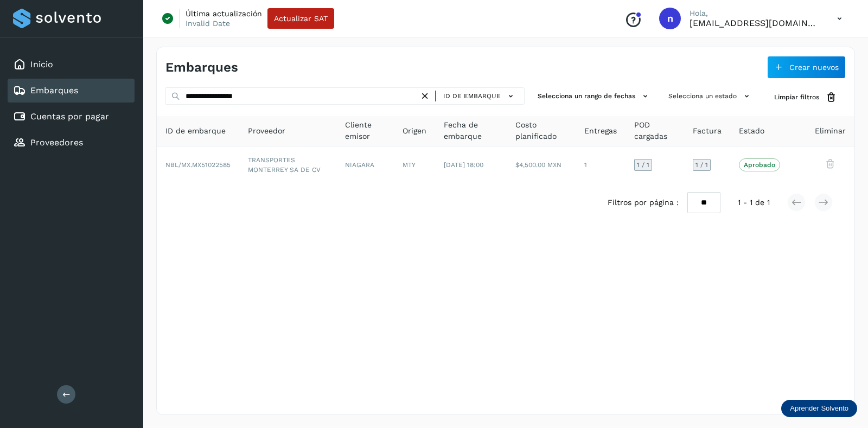  Describe the element at coordinates (601, 131) in the screenshot. I see `span: Entregas` at that location.